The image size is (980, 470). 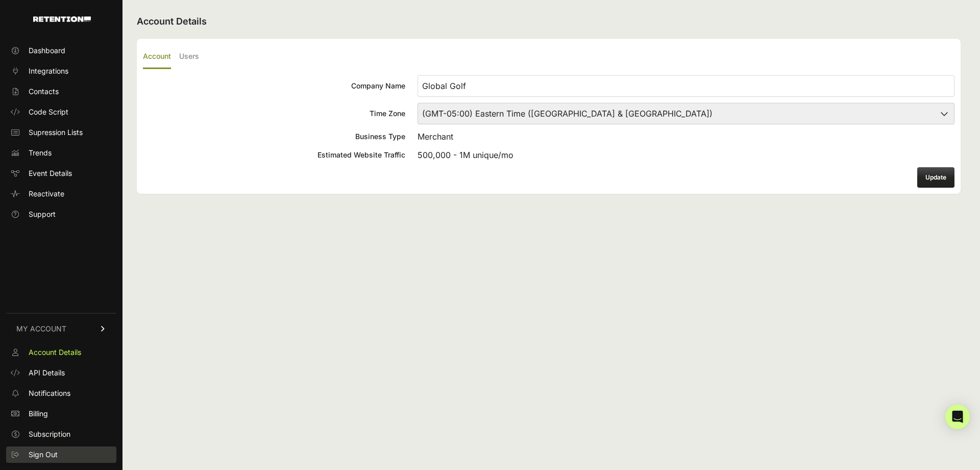 I want to click on a: Code Script, so click(x=61, y=112).